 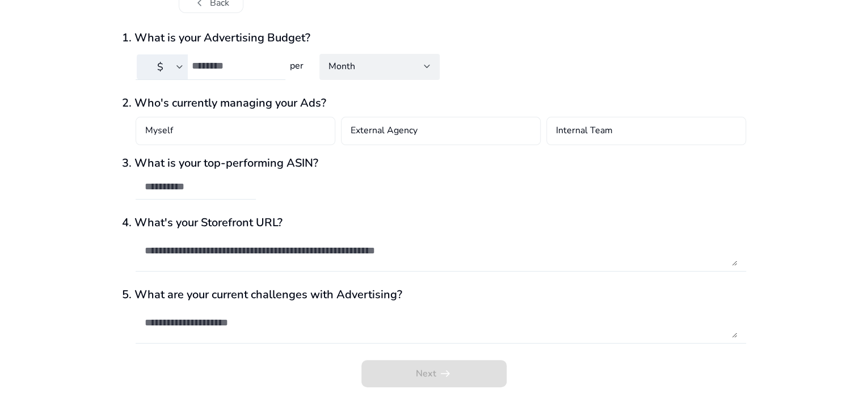 I want to click on h3: 2. Who's currently managing your Ads?, so click(x=434, y=103).